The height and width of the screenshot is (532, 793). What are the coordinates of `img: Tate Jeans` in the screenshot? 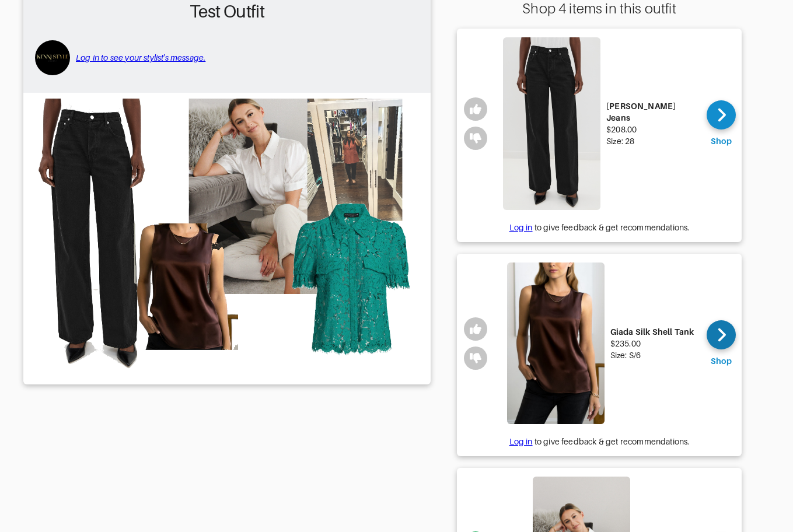 It's located at (551, 124).